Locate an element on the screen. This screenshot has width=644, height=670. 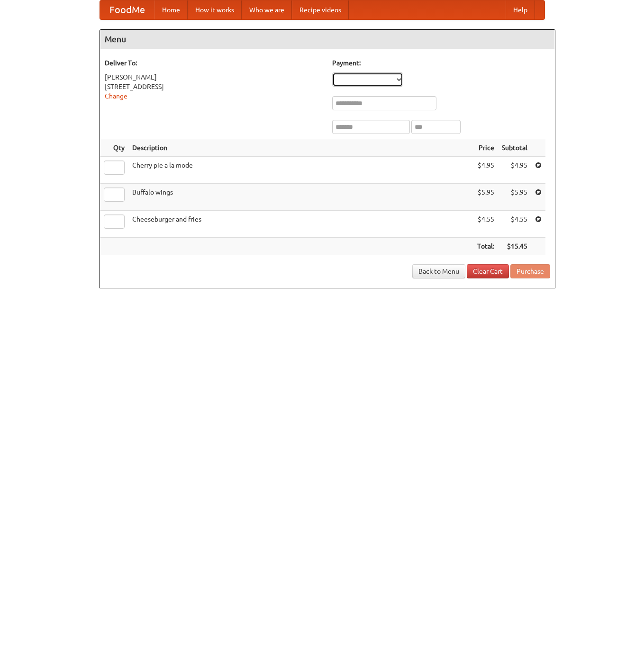
th: $15.45 is located at coordinates (515, 246).